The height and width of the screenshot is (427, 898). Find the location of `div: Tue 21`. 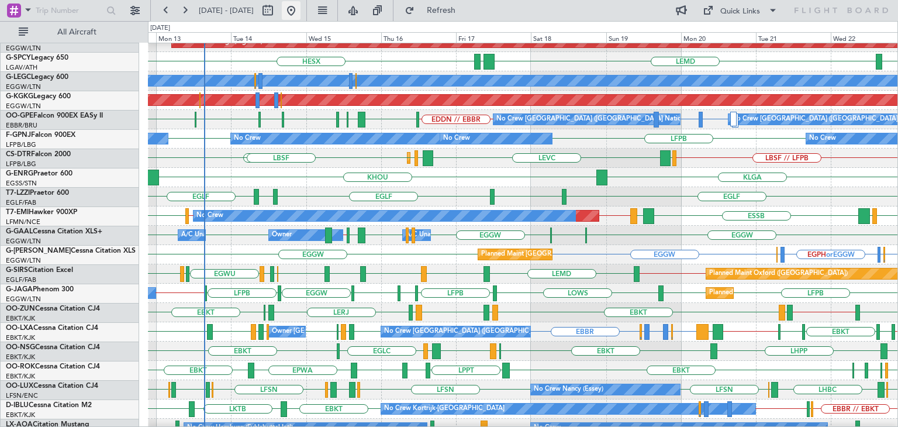

div: Tue 21 is located at coordinates (793, 37).